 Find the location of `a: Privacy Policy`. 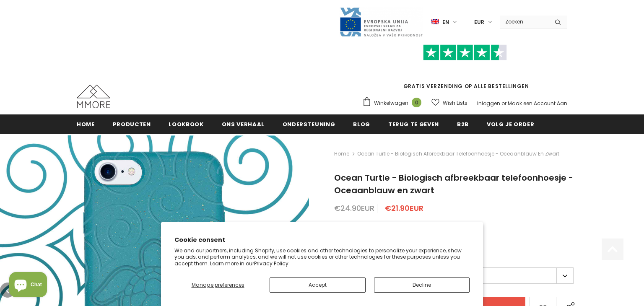

a: Privacy Policy is located at coordinates (271, 263).